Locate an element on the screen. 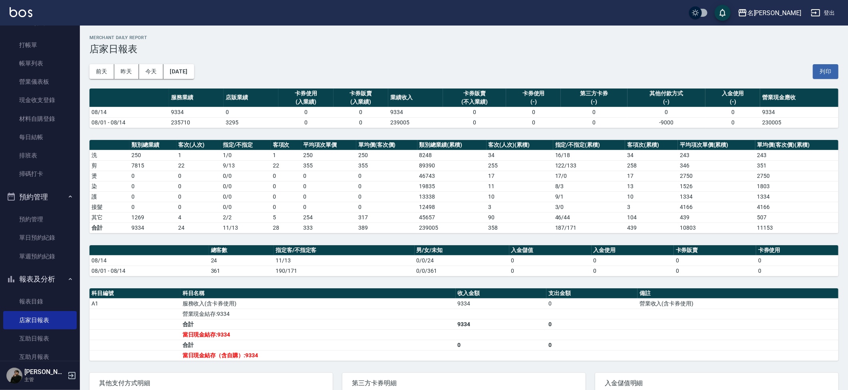 The height and width of the screenshot is (390, 848). button: 報表及分析 is located at coordinates (40, 279).